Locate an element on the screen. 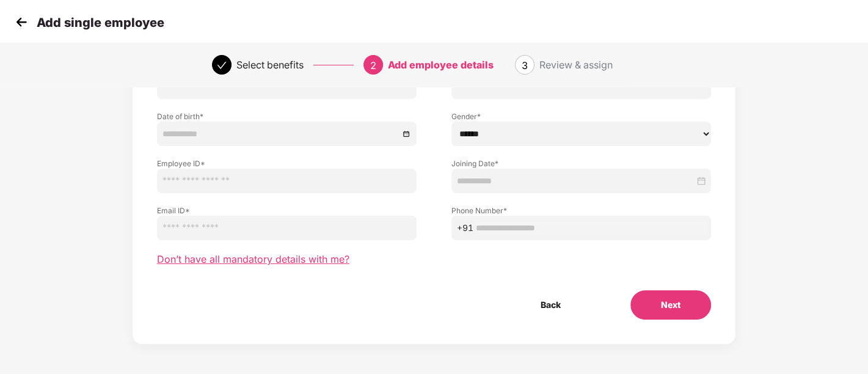 Image resolution: width=868 pixels, height=374 pixels. div: Select benefits is located at coordinates (270, 64).